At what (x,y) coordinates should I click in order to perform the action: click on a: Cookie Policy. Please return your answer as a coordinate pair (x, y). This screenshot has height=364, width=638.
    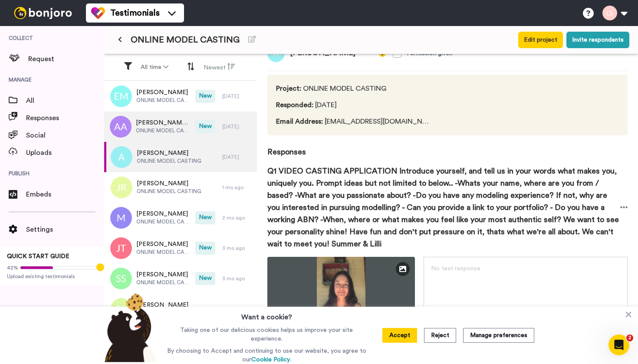
    Looking at the image, I should click on (271, 359).